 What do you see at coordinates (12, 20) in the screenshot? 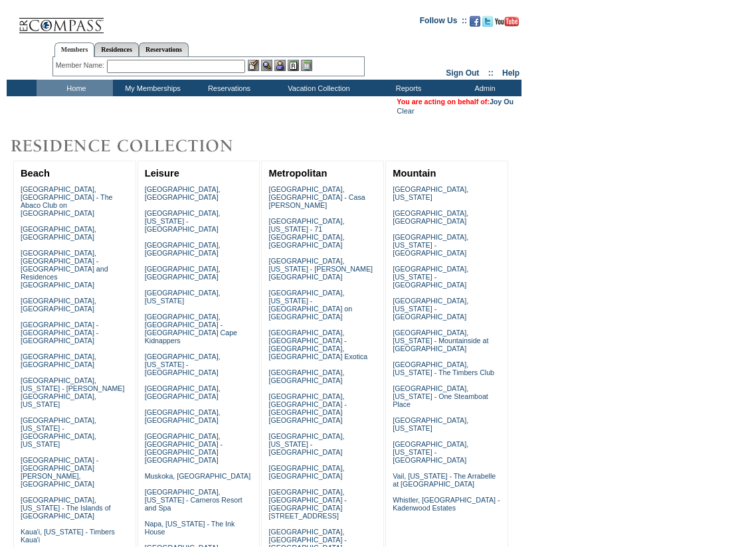
I see `img: i.gif` at bounding box center [12, 20].